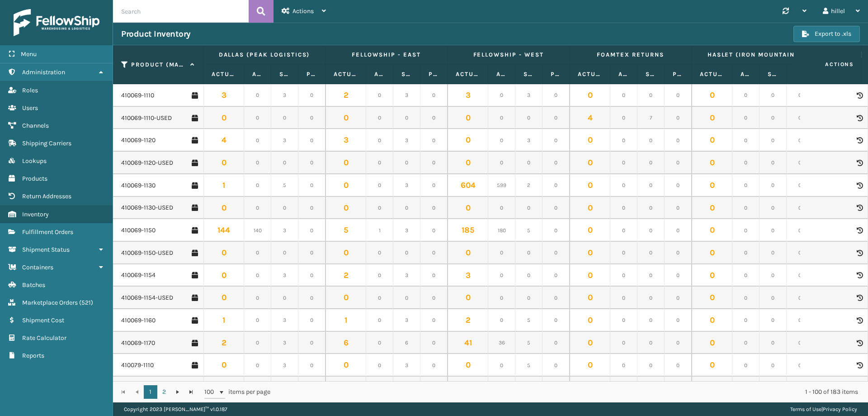  Describe the element at coordinates (138, 343) in the screenshot. I see `a: 410069-1170` at that location.